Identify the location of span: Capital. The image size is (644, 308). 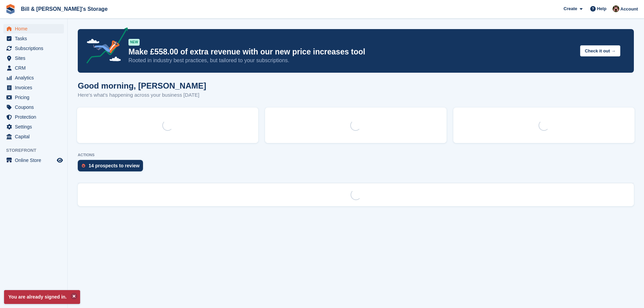
(35, 137).